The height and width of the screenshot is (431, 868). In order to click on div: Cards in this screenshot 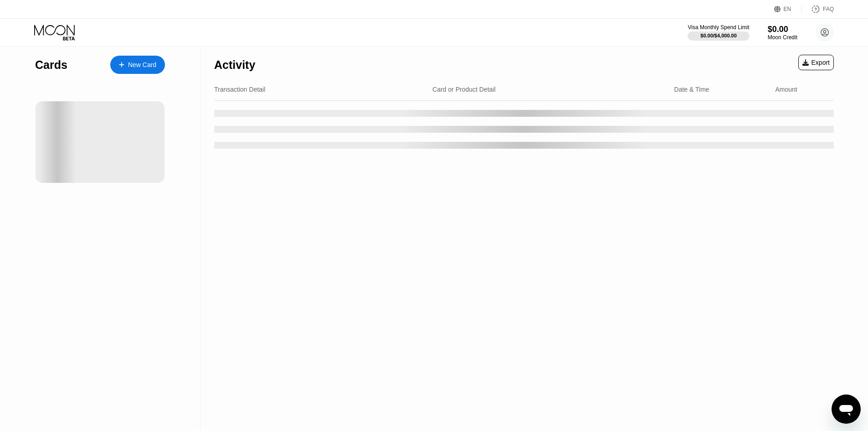, I will do `click(51, 65)`.